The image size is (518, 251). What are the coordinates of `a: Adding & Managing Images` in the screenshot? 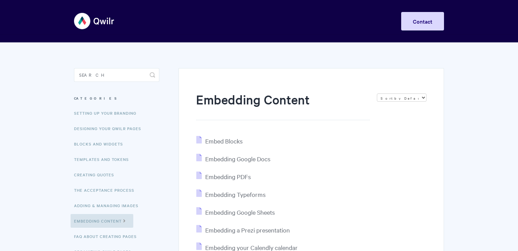 It's located at (109, 206).